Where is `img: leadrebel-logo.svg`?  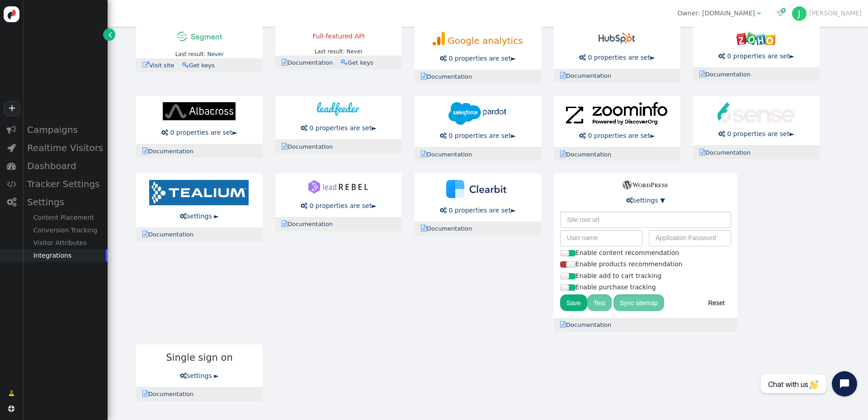 img: leadrebel-logo.svg is located at coordinates (338, 187).